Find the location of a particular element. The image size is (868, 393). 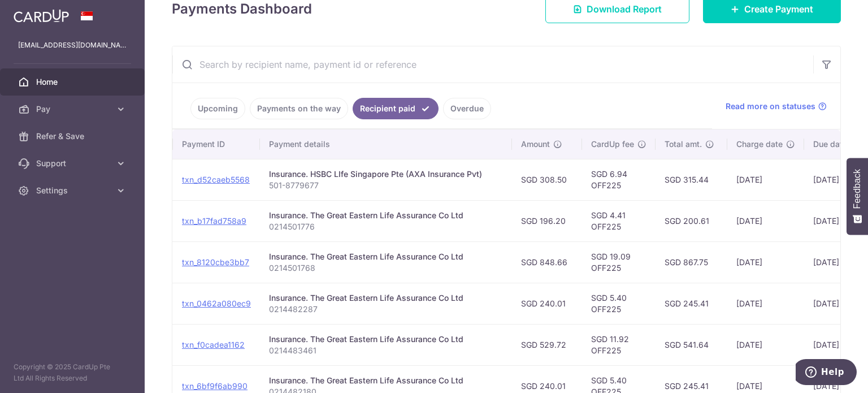

a: txn_8120cbe3bb7 is located at coordinates (215, 262).